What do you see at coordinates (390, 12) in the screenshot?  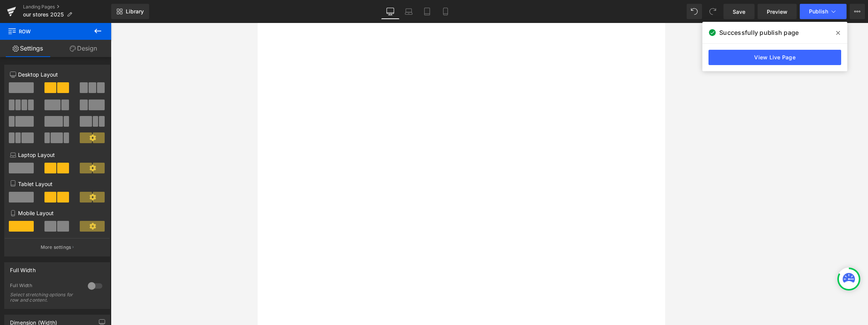 I see `a: Desktop` at bounding box center [390, 12].